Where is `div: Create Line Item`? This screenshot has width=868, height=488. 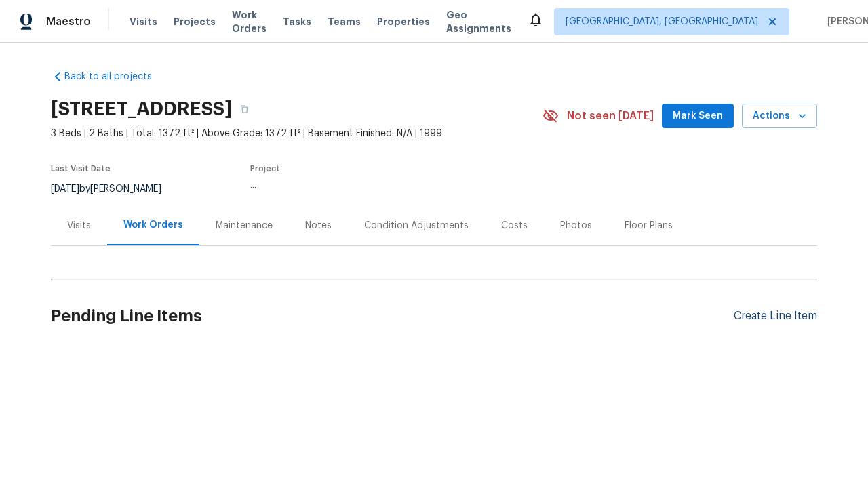 div: Create Line Item is located at coordinates (774, 316).